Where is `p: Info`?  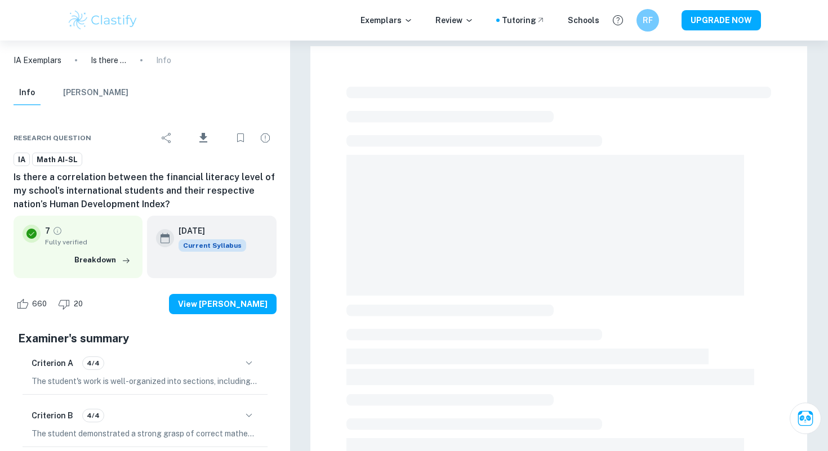
p: Info is located at coordinates (163, 60).